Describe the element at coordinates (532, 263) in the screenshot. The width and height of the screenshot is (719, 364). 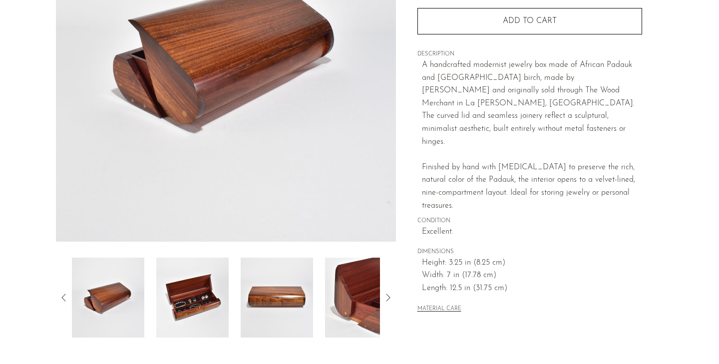
I see `span: Height: 3.25 in (8.25 cm)` at that location.